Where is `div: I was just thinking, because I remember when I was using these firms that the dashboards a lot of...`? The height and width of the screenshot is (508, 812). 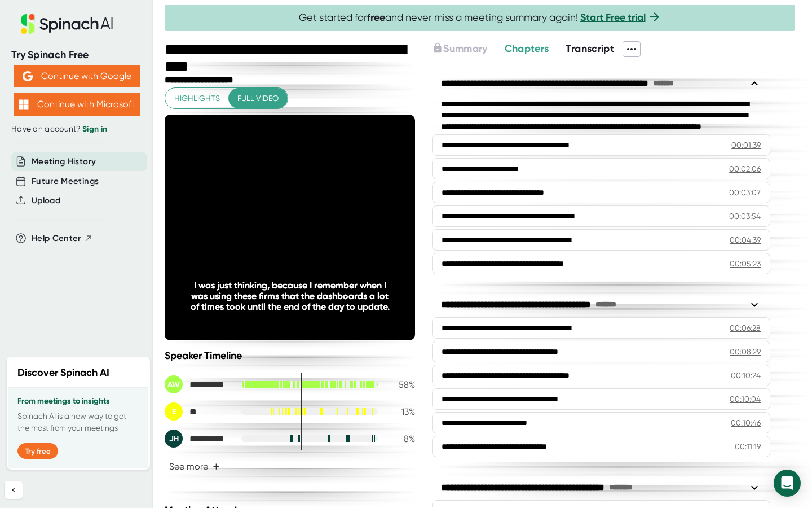
div: I was just thinking, because I remember when I was using these firms that the dashboards a lot of... is located at coordinates (289, 296).